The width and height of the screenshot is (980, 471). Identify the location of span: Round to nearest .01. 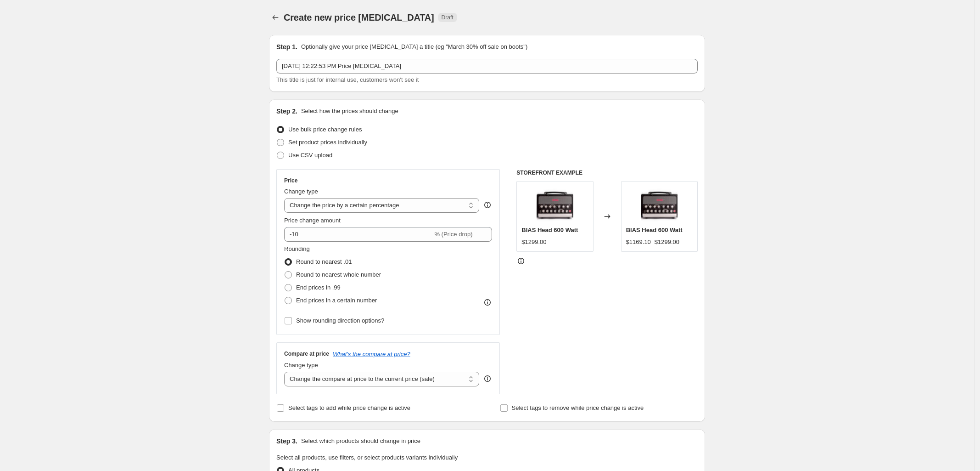
(323, 262).